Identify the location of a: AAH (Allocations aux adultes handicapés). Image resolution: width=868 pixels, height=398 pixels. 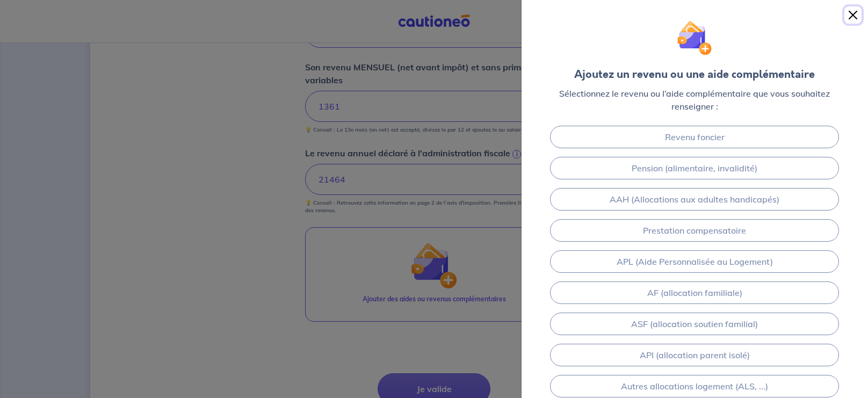
(695, 199).